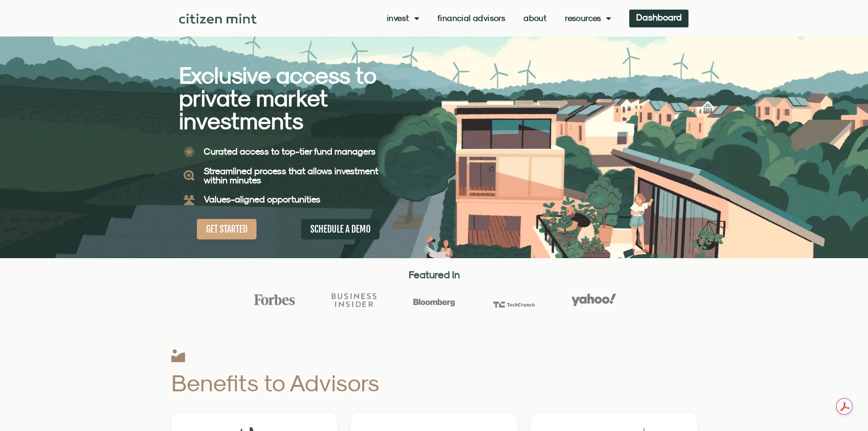 This screenshot has height=431, width=868. Describe the element at coordinates (274, 299) in the screenshot. I see `img: Forbes Logo` at that location.